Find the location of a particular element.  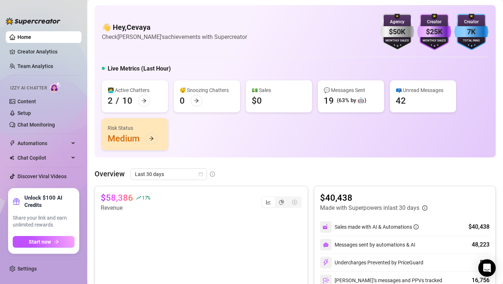

span: pie-chart is located at coordinates (282, 202).